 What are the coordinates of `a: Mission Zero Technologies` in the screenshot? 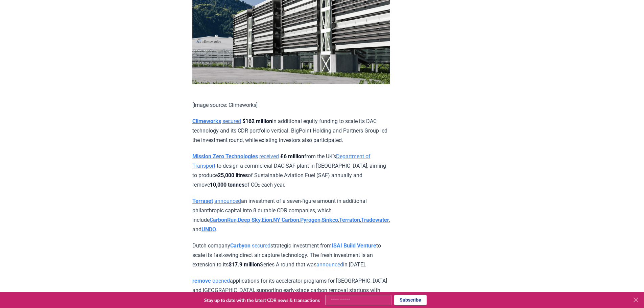 It's located at (225, 156).